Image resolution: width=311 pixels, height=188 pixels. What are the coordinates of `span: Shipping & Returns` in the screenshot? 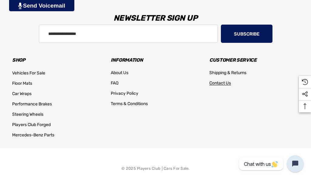 It's located at (228, 73).